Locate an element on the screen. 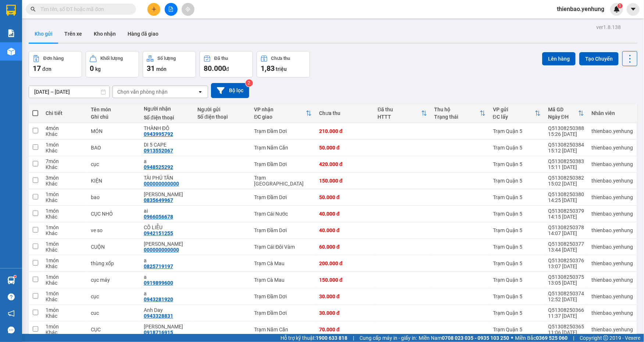  div: 40.000 đ is located at coordinates (345, 230).